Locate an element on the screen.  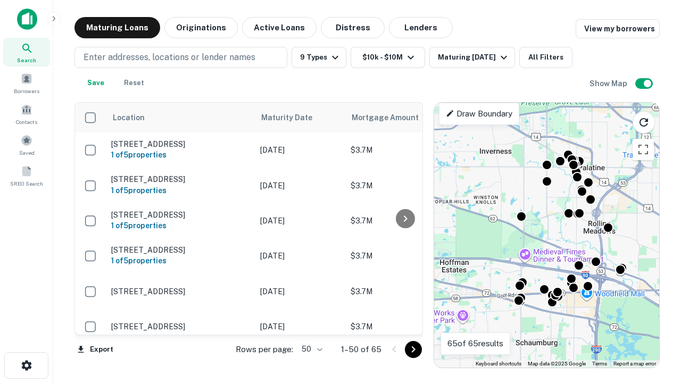
div: Saved is located at coordinates (27, 145).